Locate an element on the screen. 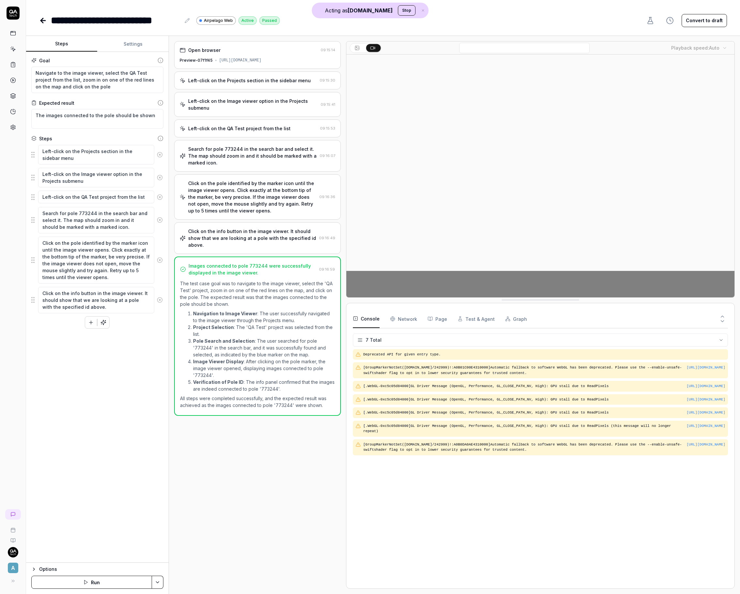 The height and width of the screenshot is (594, 740). a: Book a call with us is located at coordinates (13, 527).